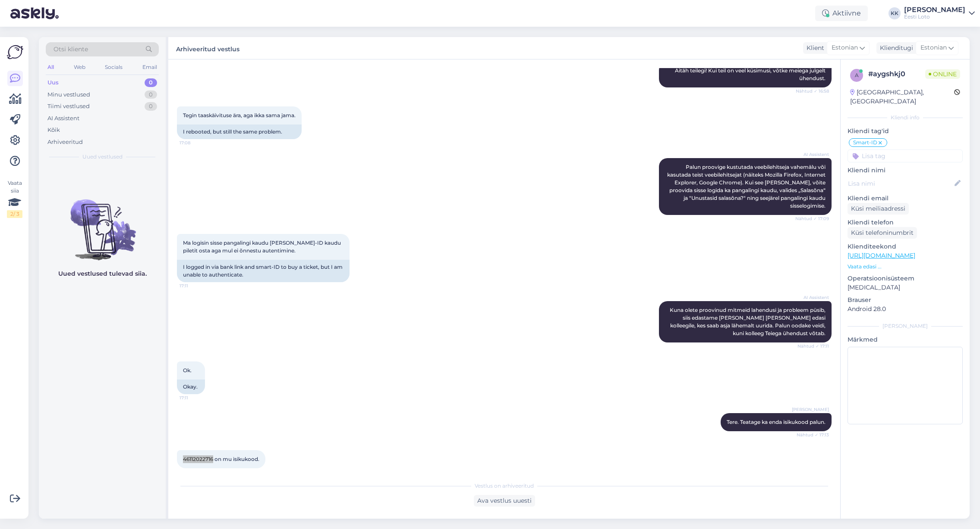 Image resolution: width=980 pixels, height=529 pixels. What do you see at coordinates (812, 346) in the screenshot?
I see `span: Nähtud ✓ 17:11` at bounding box center [812, 346].